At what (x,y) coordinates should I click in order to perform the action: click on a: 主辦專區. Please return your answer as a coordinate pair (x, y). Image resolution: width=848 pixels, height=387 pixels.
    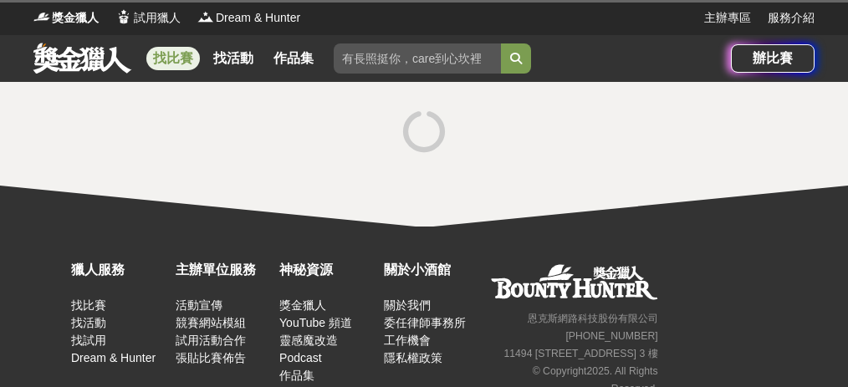
    Looking at the image, I should click on (728, 18).